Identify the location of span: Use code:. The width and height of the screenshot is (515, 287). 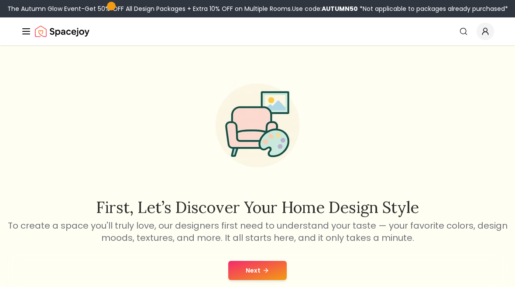
(324, 9).